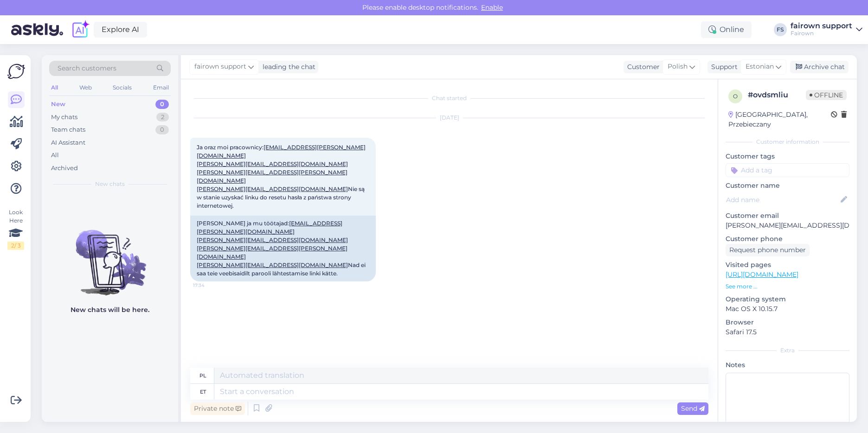 This screenshot has height=433, width=868. What do you see at coordinates (722, 67) in the screenshot?
I see `div: Support` at bounding box center [722, 67].